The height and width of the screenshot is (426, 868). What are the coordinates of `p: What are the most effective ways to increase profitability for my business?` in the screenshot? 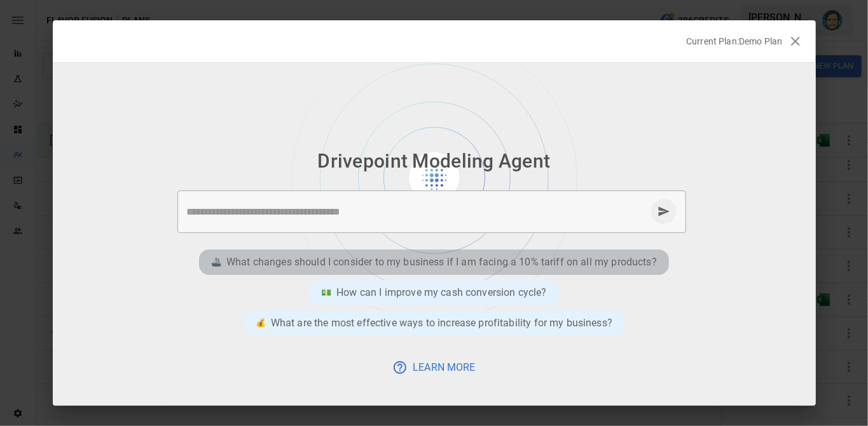 It's located at (442, 323).